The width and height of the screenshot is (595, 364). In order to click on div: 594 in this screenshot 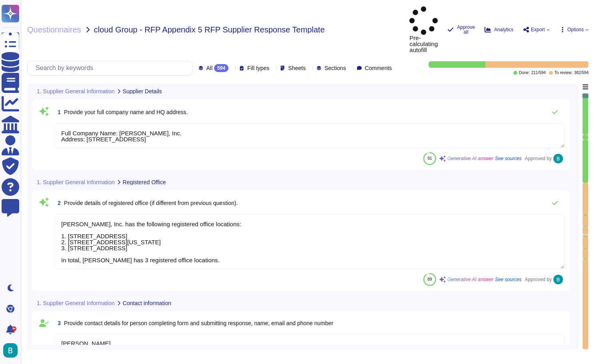, I will do `click(222, 68)`.